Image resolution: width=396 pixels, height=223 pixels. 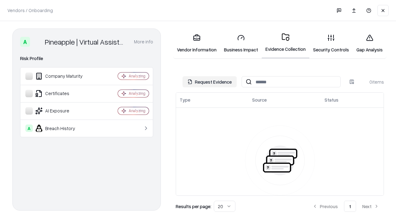 I want to click on p: Vendors / Onboarding, so click(x=30, y=10).